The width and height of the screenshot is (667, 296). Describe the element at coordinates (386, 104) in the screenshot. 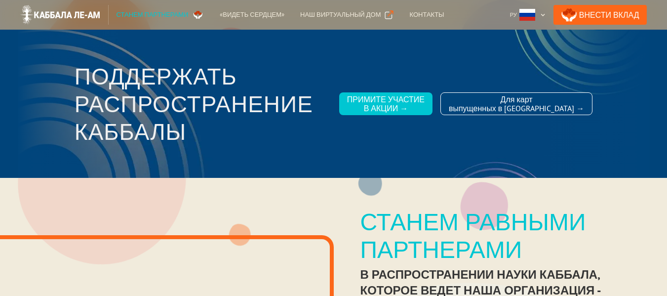

I see `a: Примите участиев акции →` at that location.